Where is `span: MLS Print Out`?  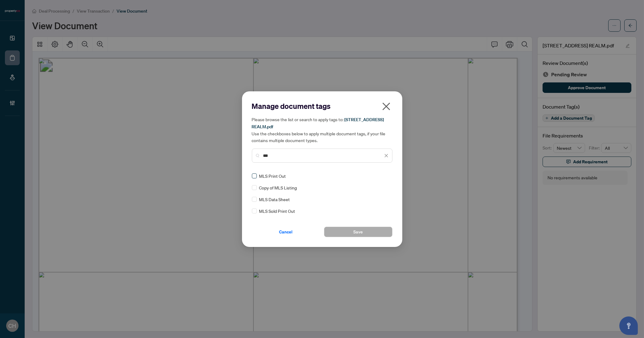
span: MLS Print Out is located at coordinates (272, 176).